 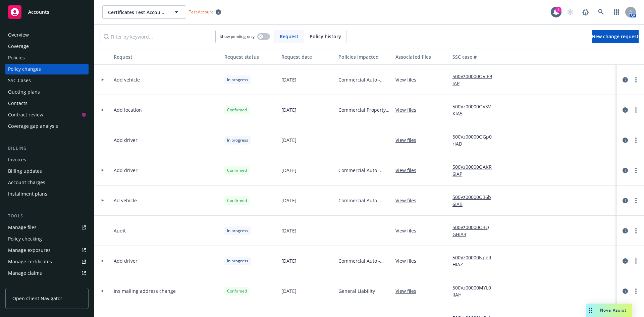 What do you see at coordinates (475, 57) in the screenshot?
I see `div: SSC case #` at bounding box center [475, 57].